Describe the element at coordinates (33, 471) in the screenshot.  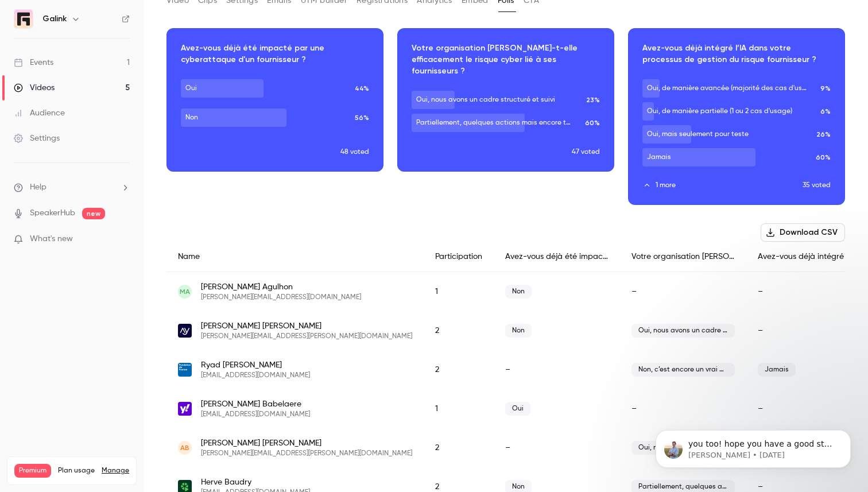
I see `span: Premium` at that location.